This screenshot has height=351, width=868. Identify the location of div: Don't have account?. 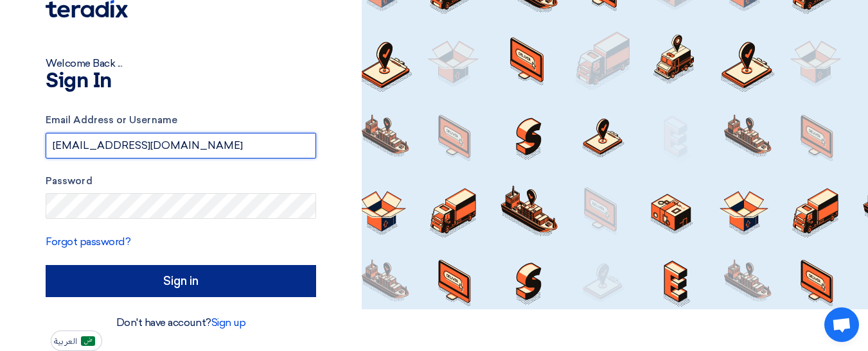
(180, 323).